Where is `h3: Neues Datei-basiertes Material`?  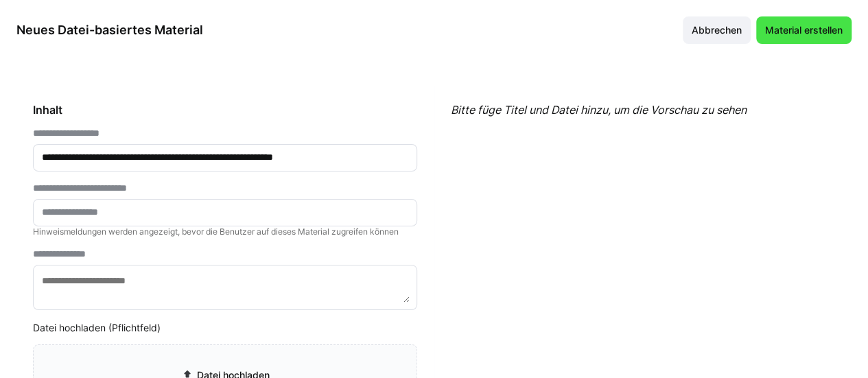
h3: Neues Datei-basiertes Material is located at coordinates (110, 30).